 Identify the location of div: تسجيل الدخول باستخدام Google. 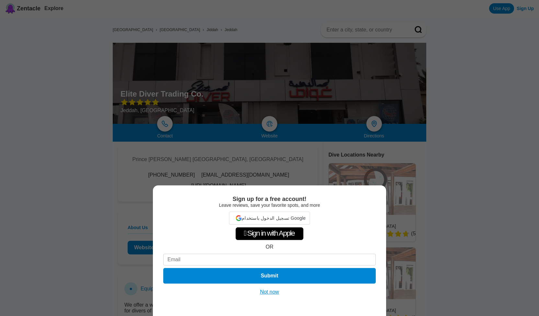
(270, 218).